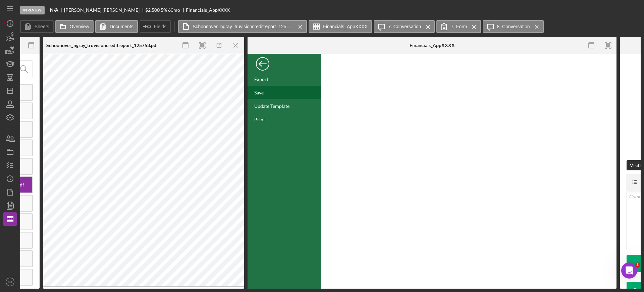 The image size is (644, 292). I want to click on span: 1, so click(638, 265).